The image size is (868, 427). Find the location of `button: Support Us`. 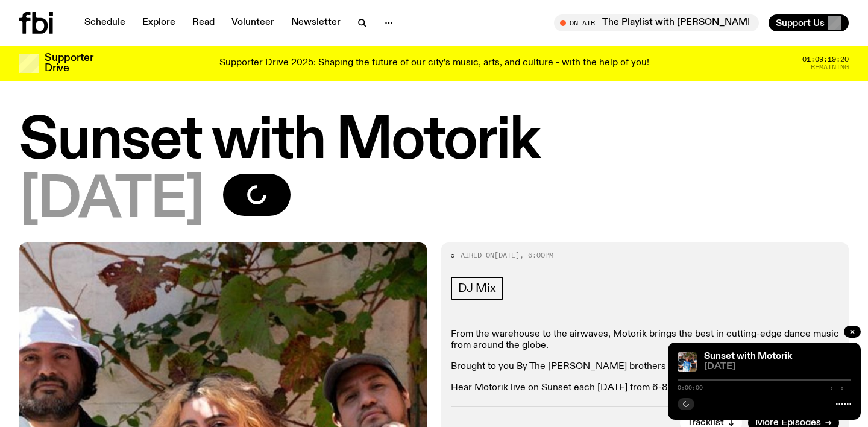

button: Support Us is located at coordinates (809, 23).